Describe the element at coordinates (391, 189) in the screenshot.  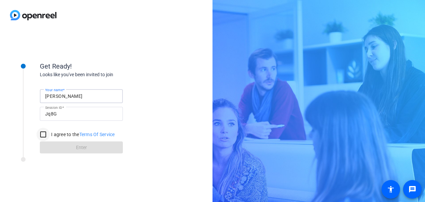
I see `mat-icon: accessibility` at that location.